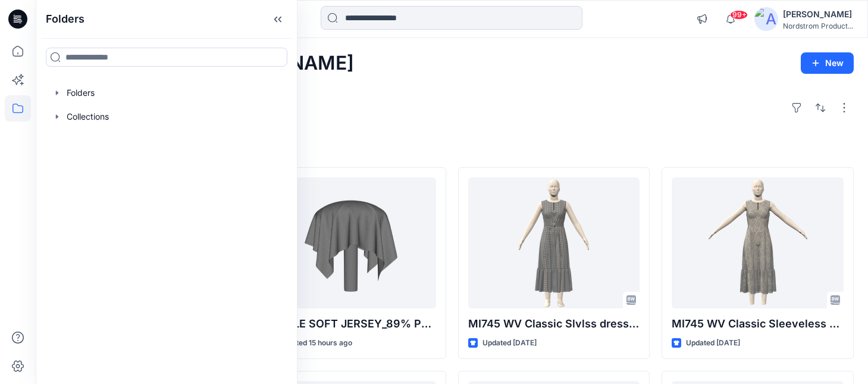 This screenshot has width=868, height=384. I want to click on span: 99+, so click(739, 15).